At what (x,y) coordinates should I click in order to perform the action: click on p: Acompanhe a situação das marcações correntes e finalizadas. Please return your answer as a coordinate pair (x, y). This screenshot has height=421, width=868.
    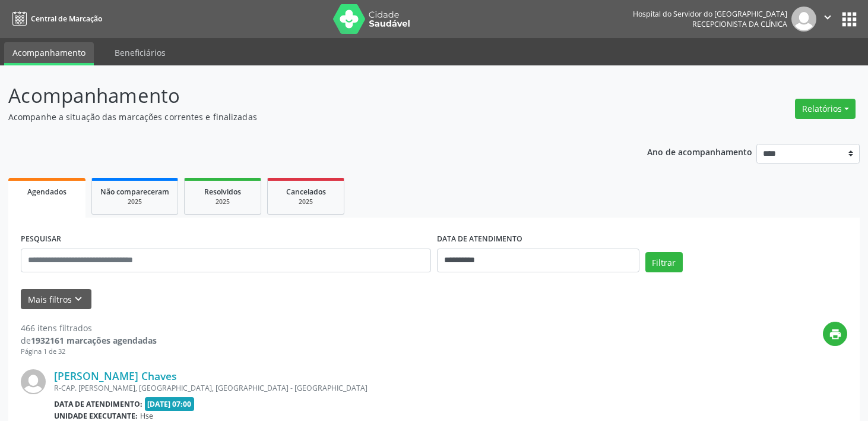
    Looking at the image, I should click on (307, 116).